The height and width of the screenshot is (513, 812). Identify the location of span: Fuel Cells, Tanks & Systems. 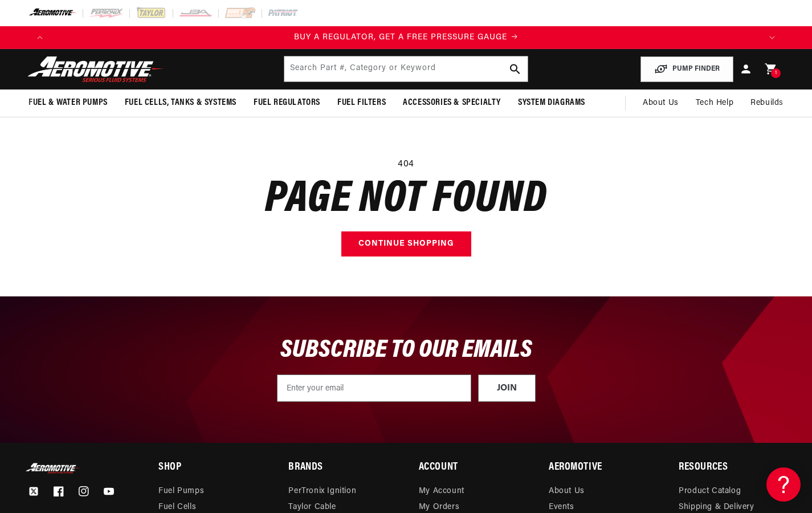
(181, 103).